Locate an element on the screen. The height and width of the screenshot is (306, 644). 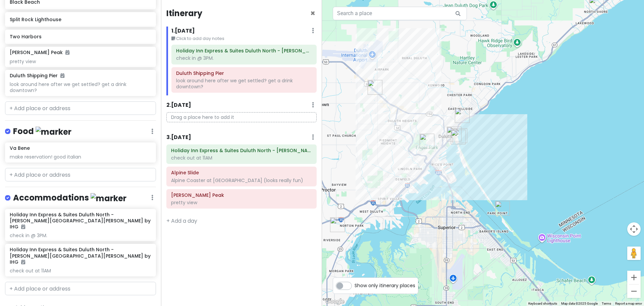
h6: Two Harbors is located at coordinates (81, 36).